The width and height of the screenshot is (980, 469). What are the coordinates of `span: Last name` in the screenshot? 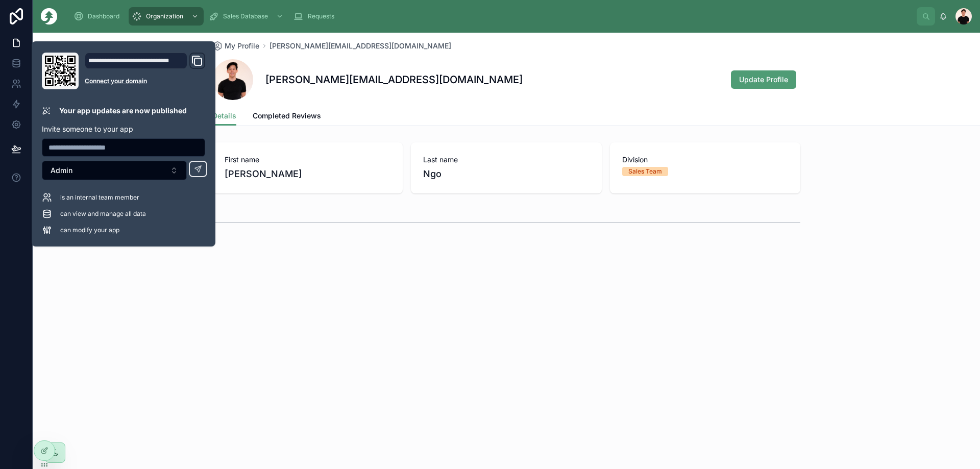 It's located at (506, 160).